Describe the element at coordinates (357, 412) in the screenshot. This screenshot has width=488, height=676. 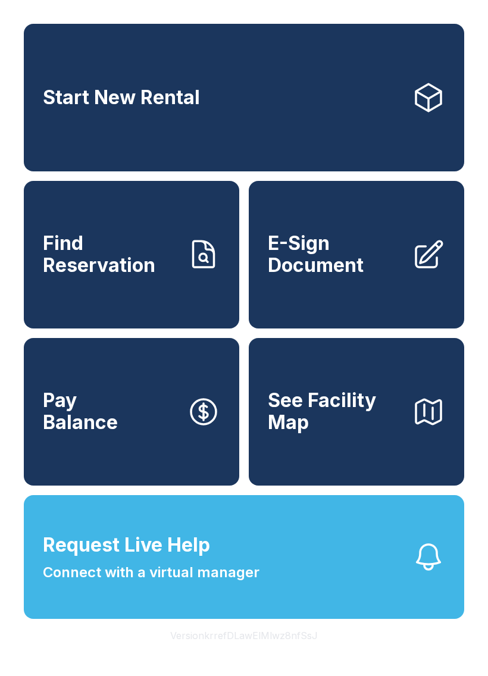
I see `button: See Facility Map` at that location.